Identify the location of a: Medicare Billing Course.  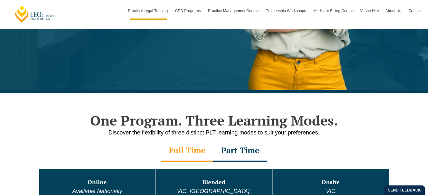
(333, 11).